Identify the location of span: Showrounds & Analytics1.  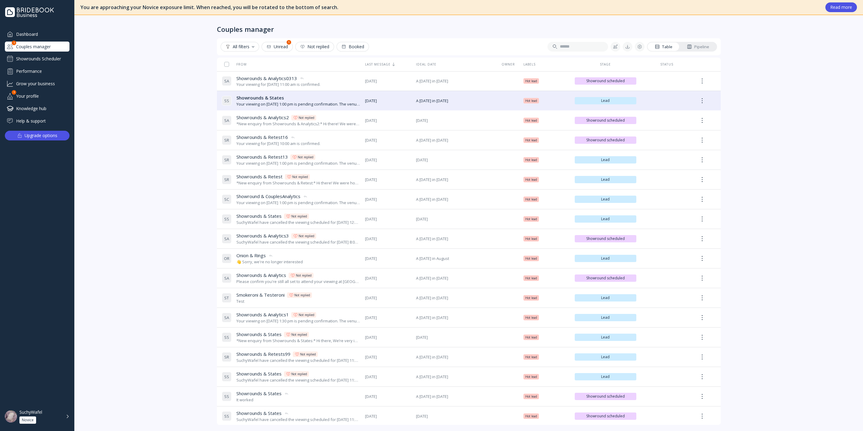
(262, 315).